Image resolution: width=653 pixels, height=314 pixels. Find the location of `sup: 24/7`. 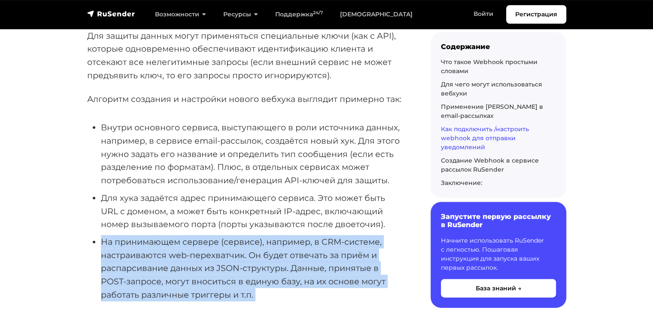

sup: 24/7 is located at coordinates (318, 12).